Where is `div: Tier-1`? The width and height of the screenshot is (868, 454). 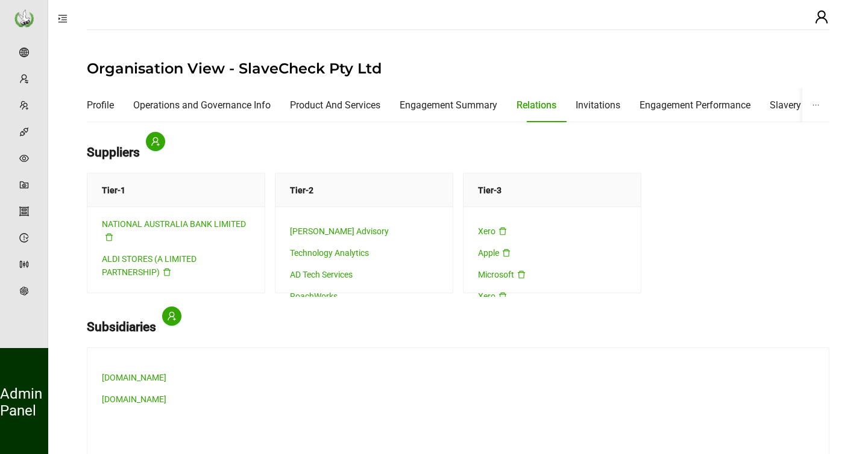
div: Tier-1 is located at coordinates (176, 190).